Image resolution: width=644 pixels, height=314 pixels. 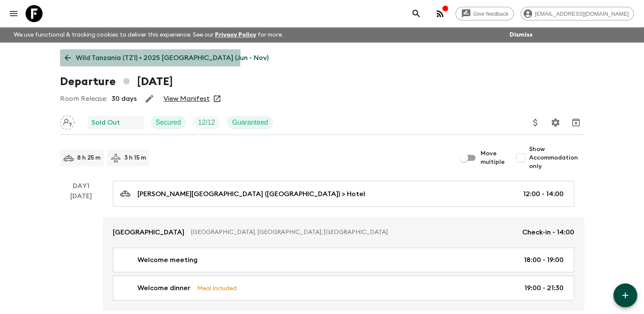 I want to click on a: Give feedback, so click(x=484, y=14).